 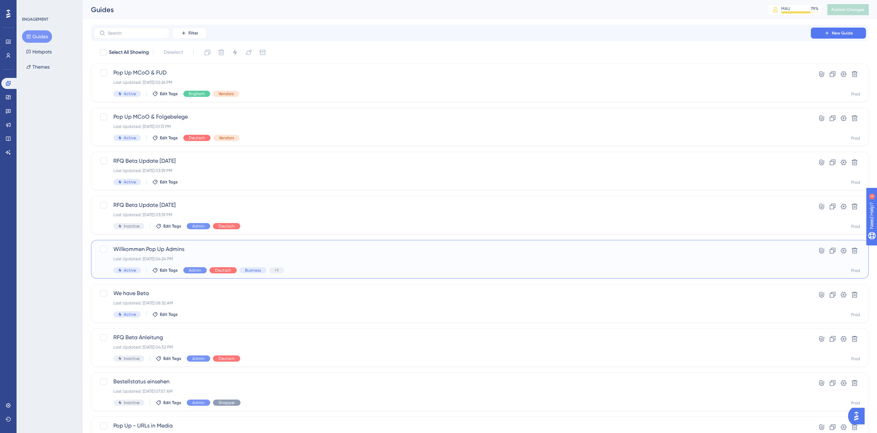 I want to click on span: Englisch, so click(x=197, y=94).